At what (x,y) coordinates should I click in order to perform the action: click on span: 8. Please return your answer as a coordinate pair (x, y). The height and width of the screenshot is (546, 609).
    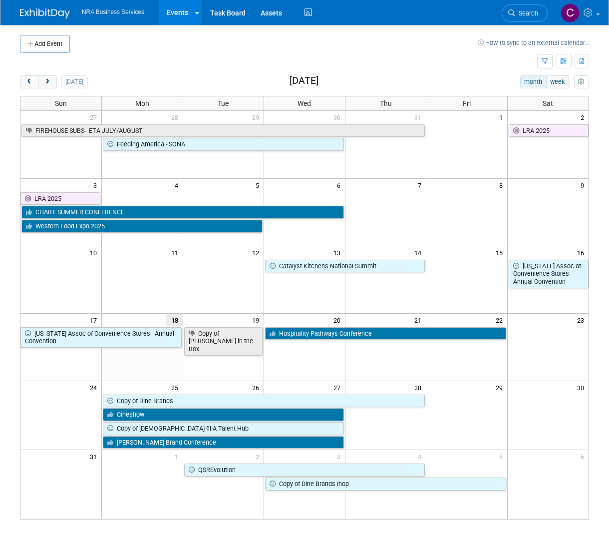
    Looking at the image, I should click on (503, 185).